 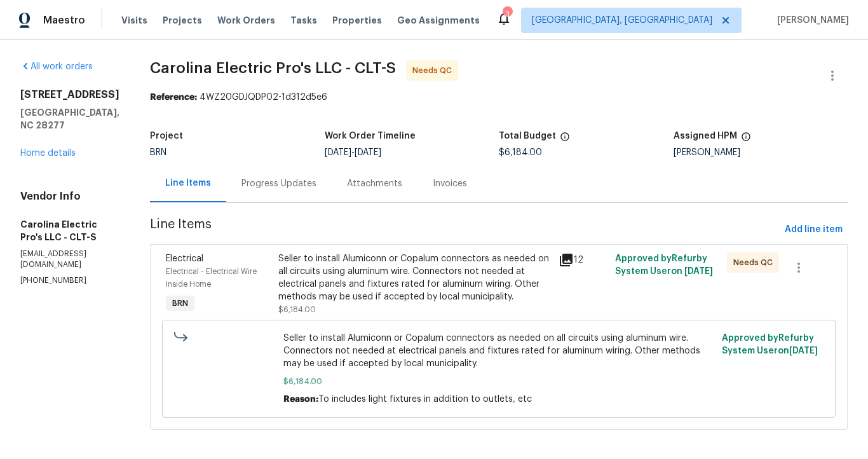 What do you see at coordinates (439, 20) in the screenshot?
I see `span: Geo Assignments` at bounding box center [439, 20].